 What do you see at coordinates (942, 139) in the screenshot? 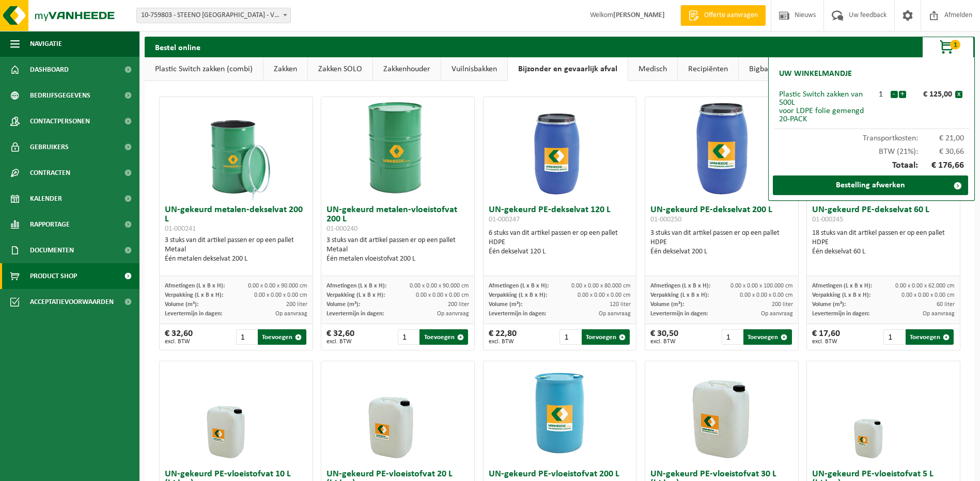
I see `span: € 21,00` at bounding box center [942, 139].